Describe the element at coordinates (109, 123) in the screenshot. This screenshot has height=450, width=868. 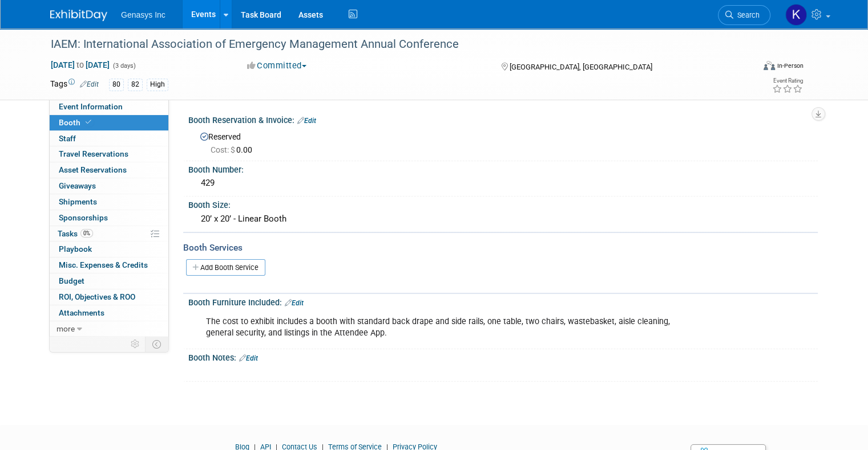
I see `a: Booth` at that location.